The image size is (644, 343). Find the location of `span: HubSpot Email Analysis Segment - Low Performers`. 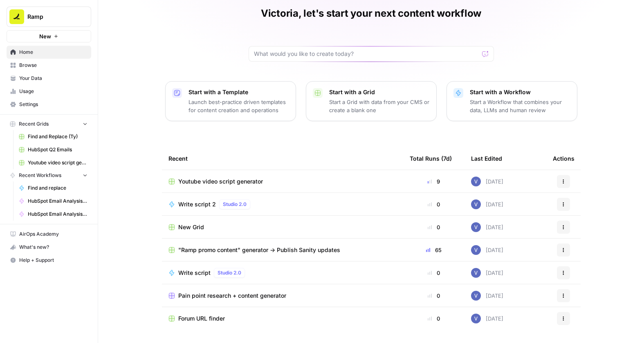

span: HubSpot Email Analysis Segment - Low Performers is located at coordinates (57, 202).